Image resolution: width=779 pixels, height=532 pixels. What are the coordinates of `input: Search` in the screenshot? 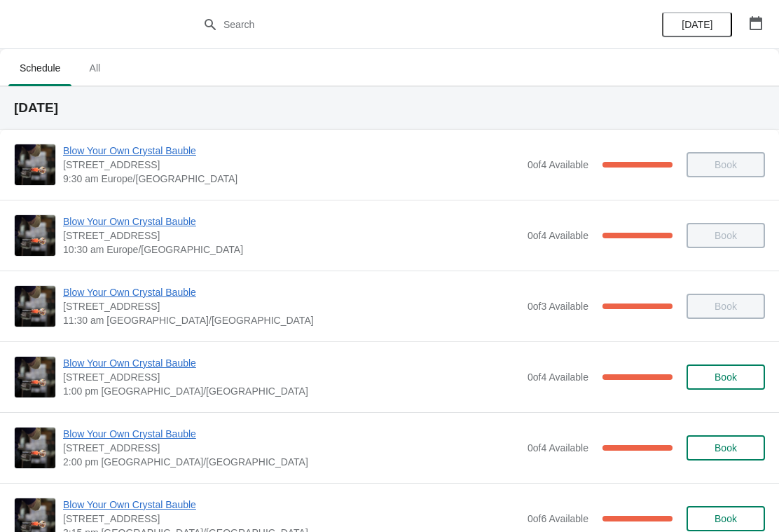 It's located at (404, 25).